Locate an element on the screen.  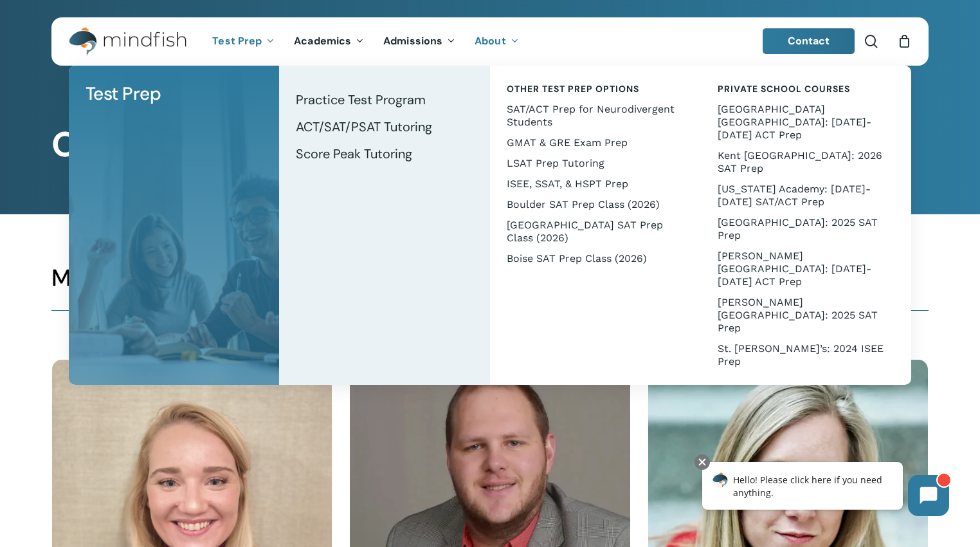
a: Practice Test Program is located at coordinates (385, 99).